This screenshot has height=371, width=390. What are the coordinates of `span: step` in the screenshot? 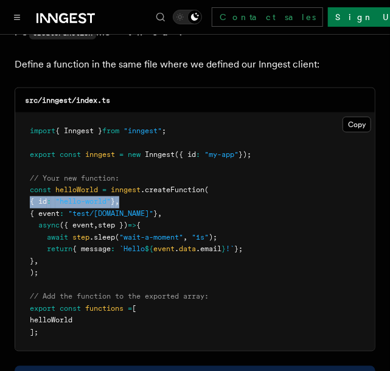 It's located at (81, 238).